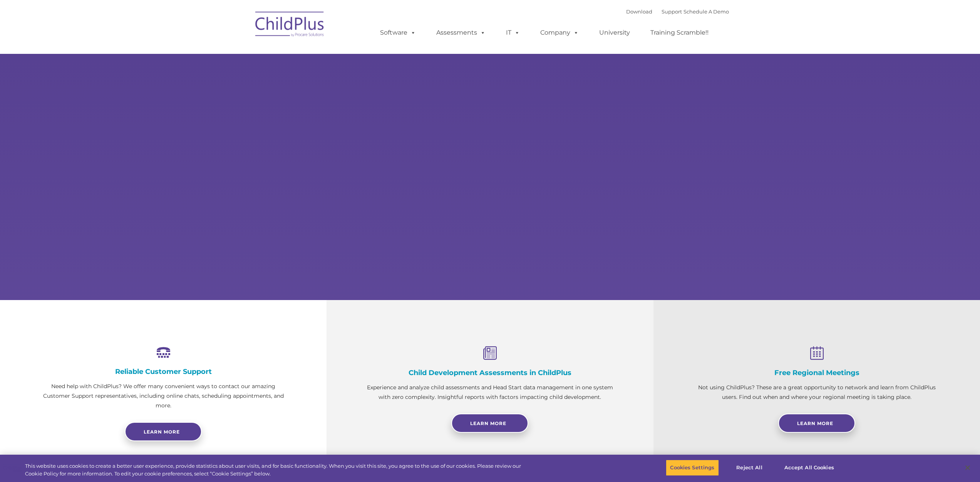  Describe the element at coordinates (163, 431) in the screenshot. I see `a: Learn more` at that location.